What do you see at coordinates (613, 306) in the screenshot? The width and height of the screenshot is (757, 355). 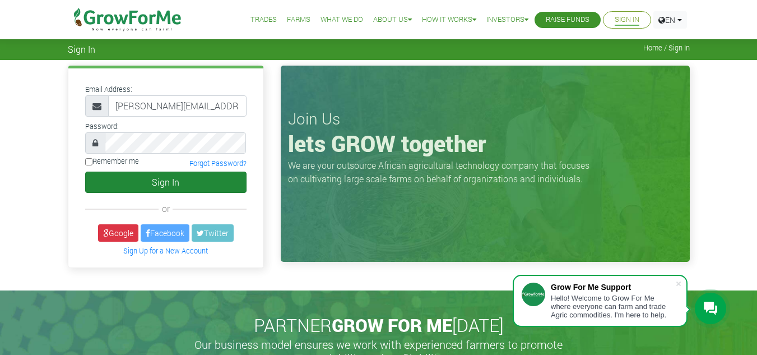 I see `div: Hello! Welcome to Grow For Me where everyone can farm and trade Agric commodities. I'm here to help.` at bounding box center [613, 306].